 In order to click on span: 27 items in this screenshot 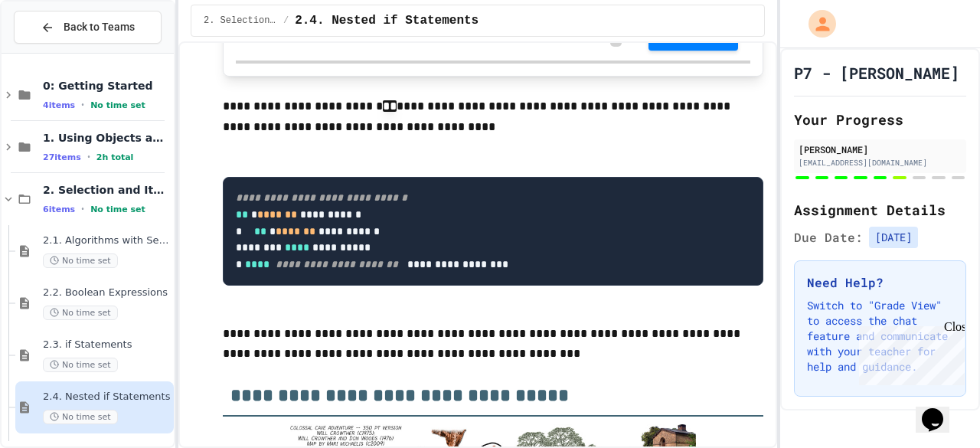, I will do `click(62, 157)`.